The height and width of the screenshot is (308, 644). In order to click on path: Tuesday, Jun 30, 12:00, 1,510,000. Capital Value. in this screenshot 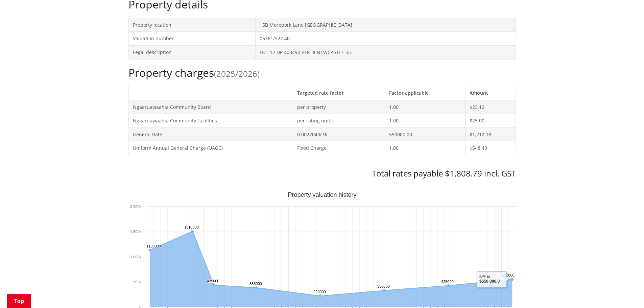, I will do `click(192, 231)`.